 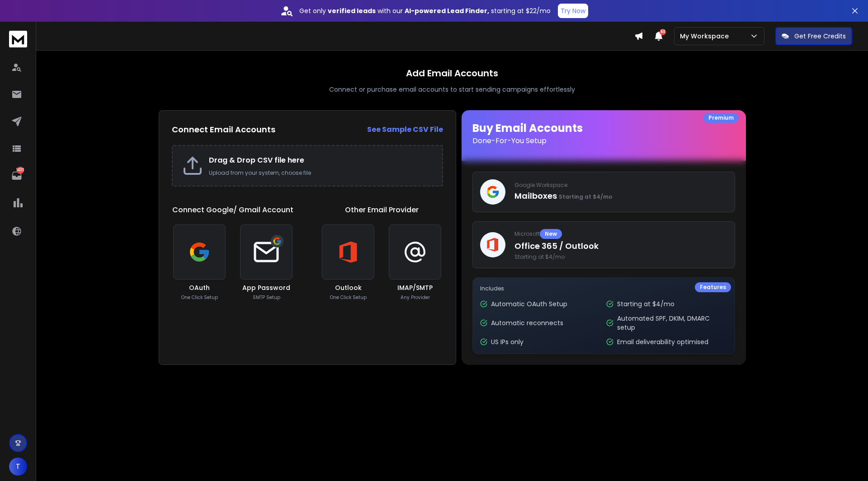 I want to click on a: 1430, so click(x=17, y=176).